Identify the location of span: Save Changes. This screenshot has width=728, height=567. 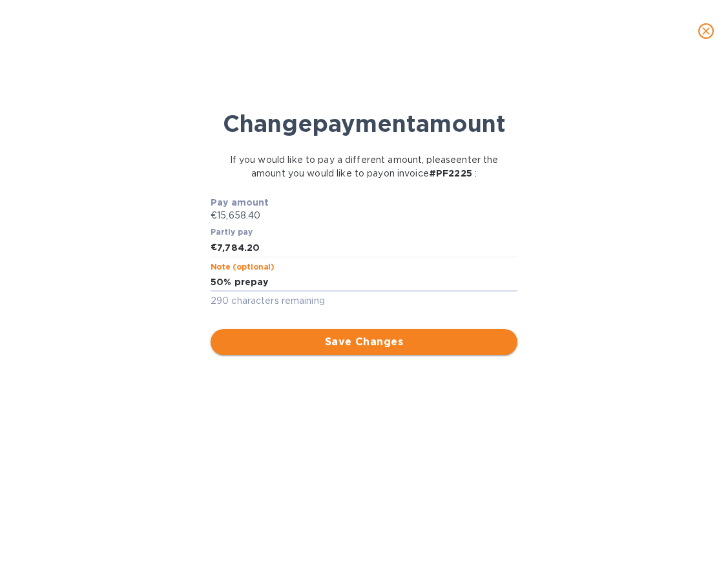
(363, 342).